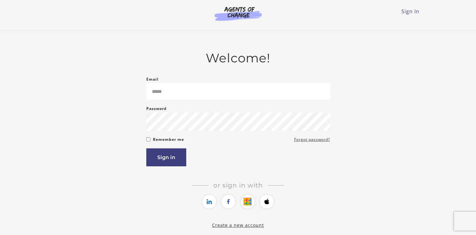  Describe the element at coordinates (248, 201) in the screenshot. I see `a: https://courses.thinkific.com/users/auth/google?ss%5Breferral%5D=&ss%5Buser_return_to%5D=&ss%5Bvi...` at that location.